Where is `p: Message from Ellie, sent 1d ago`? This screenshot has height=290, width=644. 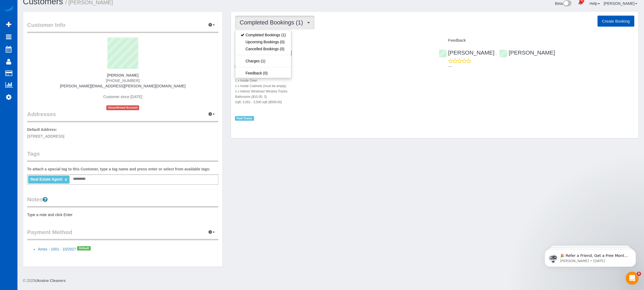
p: Message from Ellie, sent 1d ago is located at coordinates (58, 23).